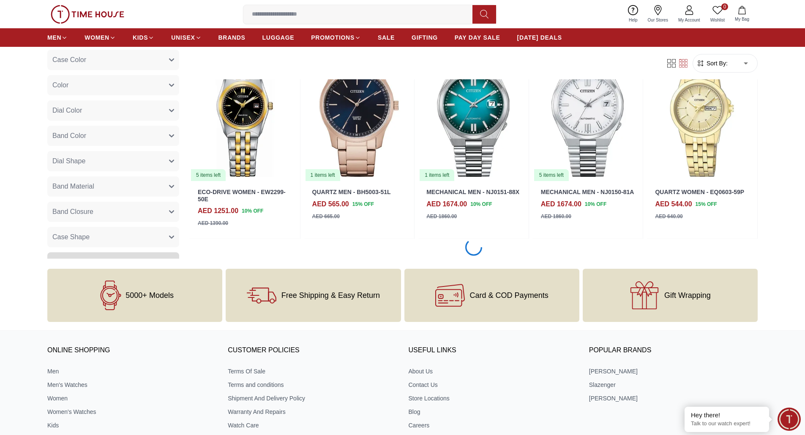  What do you see at coordinates (717, 14) in the screenshot?
I see `a: 0Wishlist` at bounding box center [717, 14].